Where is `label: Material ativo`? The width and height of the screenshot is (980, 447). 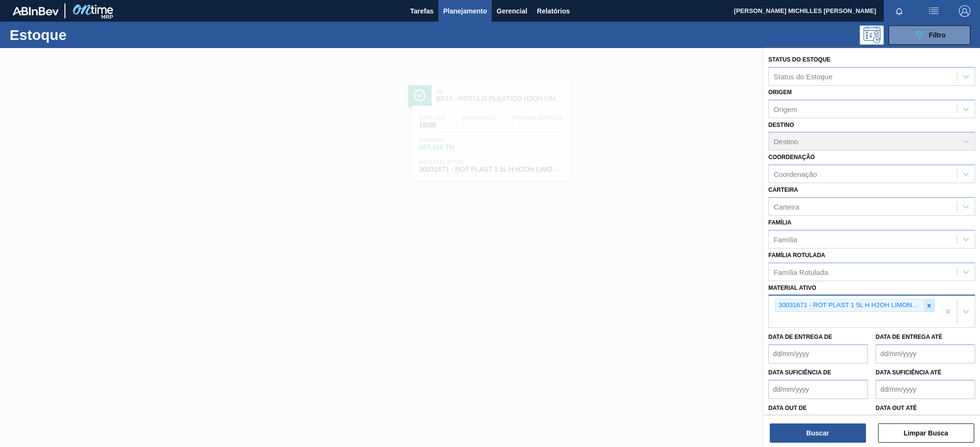
label: Material ativo is located at coordinates (792, 288).